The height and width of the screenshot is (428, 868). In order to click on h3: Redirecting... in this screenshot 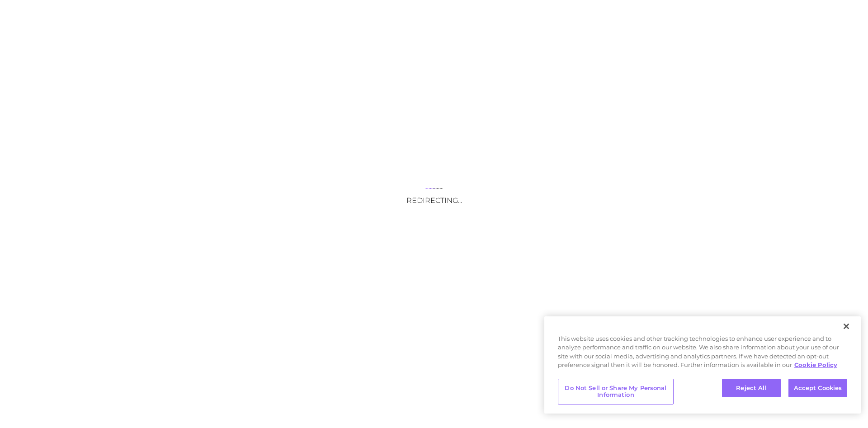, I will do `click(434, 200)`.